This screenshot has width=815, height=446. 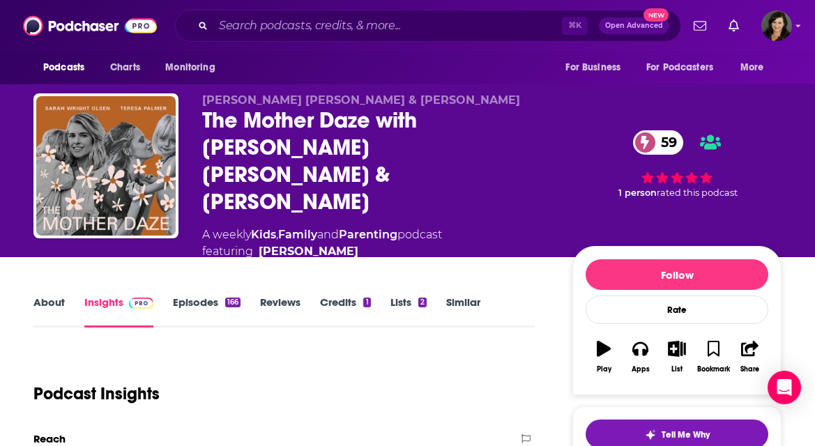 What do you see at coordinates (750, 357) in the screenshot?
I see `button: Share` at bounding box center [750, 357].